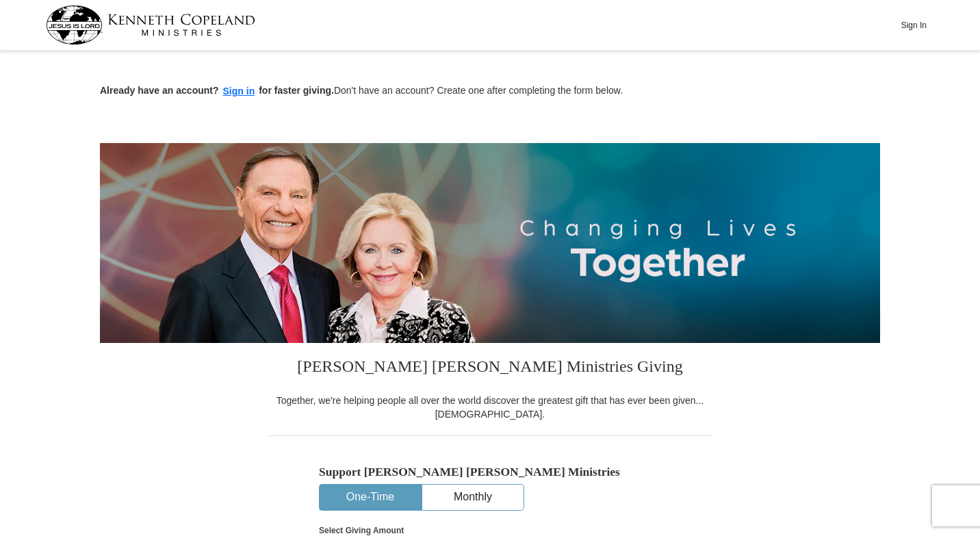 Image resolution: width=980 pixels, height=536 pixels. Describe the element at coordinates (370, 497) in the screenshot. I see `button: One-Time` at that location.